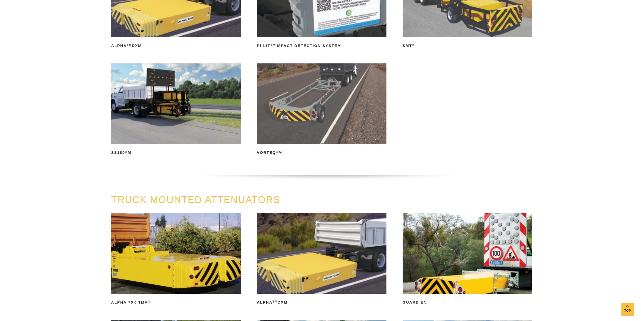 The width and height of the screenshot is (644, 321). I want to click on span: Top, so click(628, 311).